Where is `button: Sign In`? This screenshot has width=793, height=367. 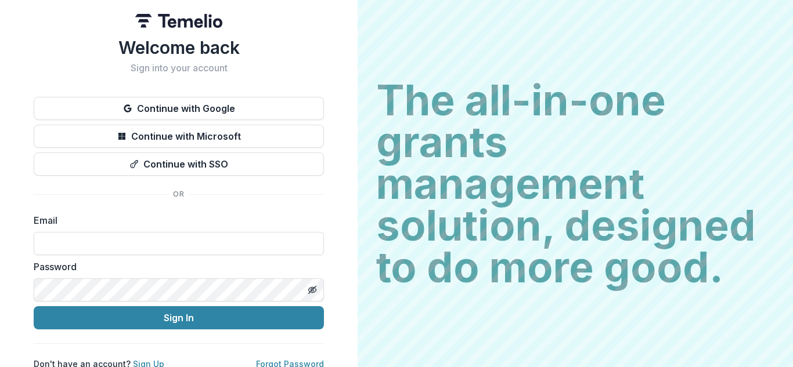
button: Sign In is located at coordinates (179, 318).